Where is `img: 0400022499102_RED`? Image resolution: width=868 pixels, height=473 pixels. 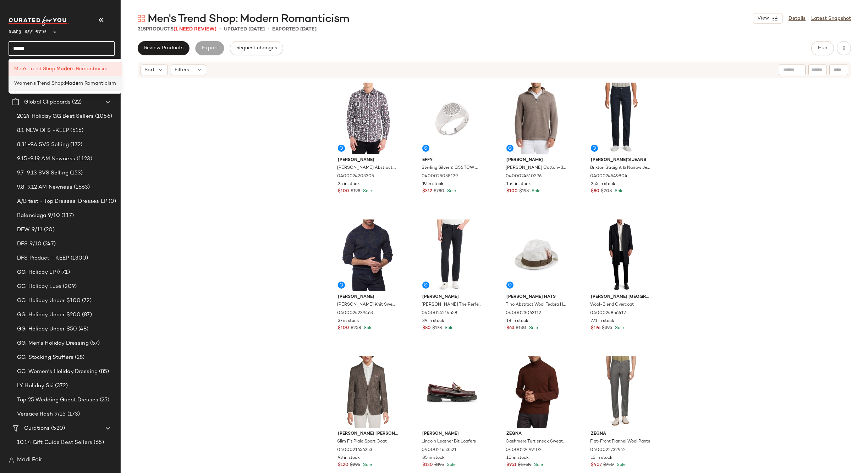
img: 0400022499102_RED is located at coordinates (536, 392).